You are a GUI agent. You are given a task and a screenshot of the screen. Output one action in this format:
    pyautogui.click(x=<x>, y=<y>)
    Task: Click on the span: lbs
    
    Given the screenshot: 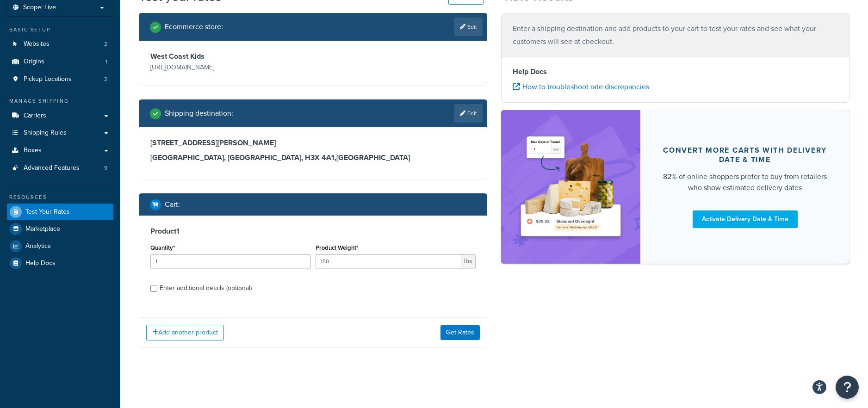 What is the action you would take?
    pyautogui.click(x=468, y=261)
    